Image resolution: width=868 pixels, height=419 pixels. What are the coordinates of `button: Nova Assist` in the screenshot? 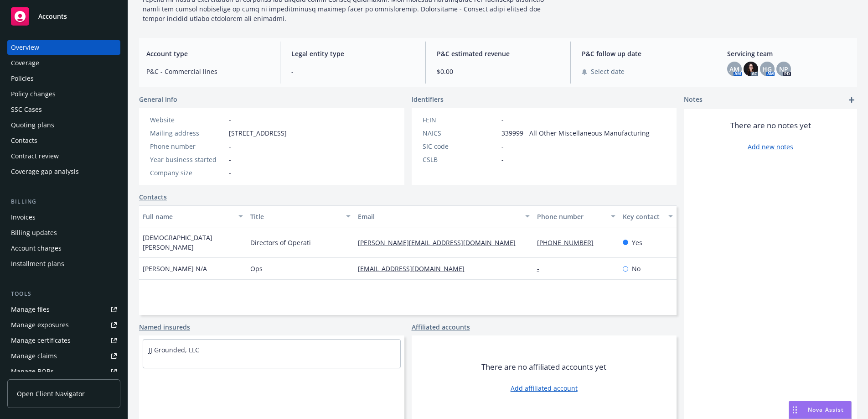 It's located at (820, 409).